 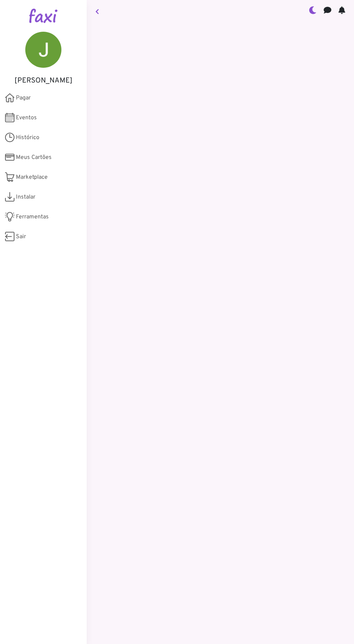 I want to click on span: Ferramentas, so click(x=32, y=217).